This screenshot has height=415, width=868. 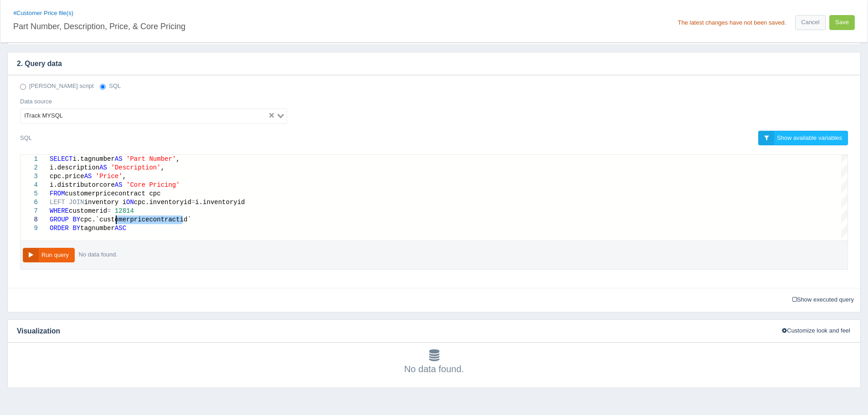 I want to click on input: SQL, so click(x=103, y=87).